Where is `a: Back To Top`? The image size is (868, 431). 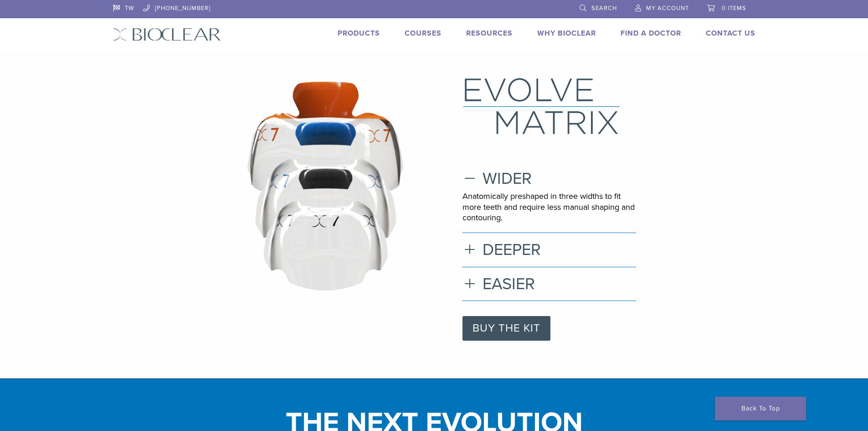 a: Back To Top is located at coordinates (760, 409).